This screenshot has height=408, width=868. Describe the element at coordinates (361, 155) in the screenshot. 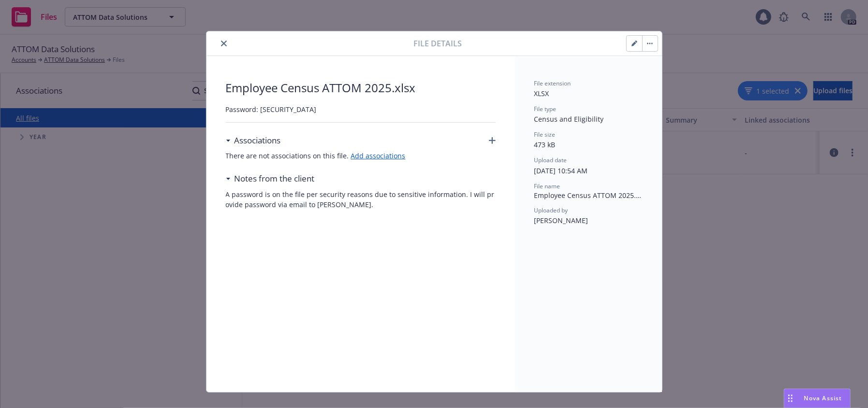

I see `span: There are not associations on this file.` at that location.